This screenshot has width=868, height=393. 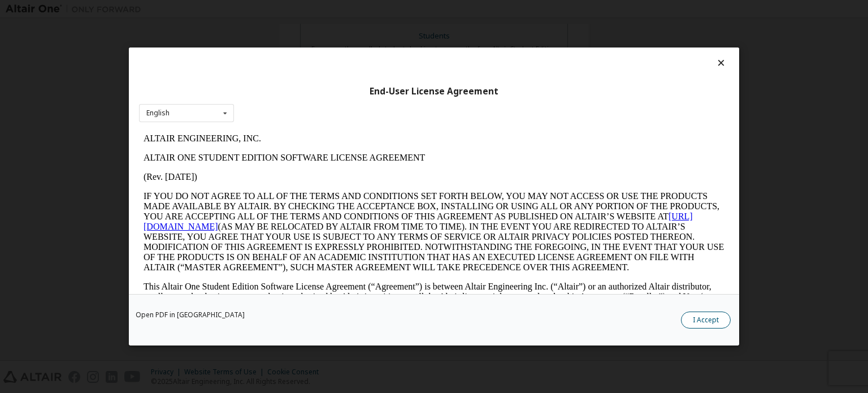 What do you see at coordinates (158, 113) in the screenshot?
I see `div: English` at bounding box center [158, 113].